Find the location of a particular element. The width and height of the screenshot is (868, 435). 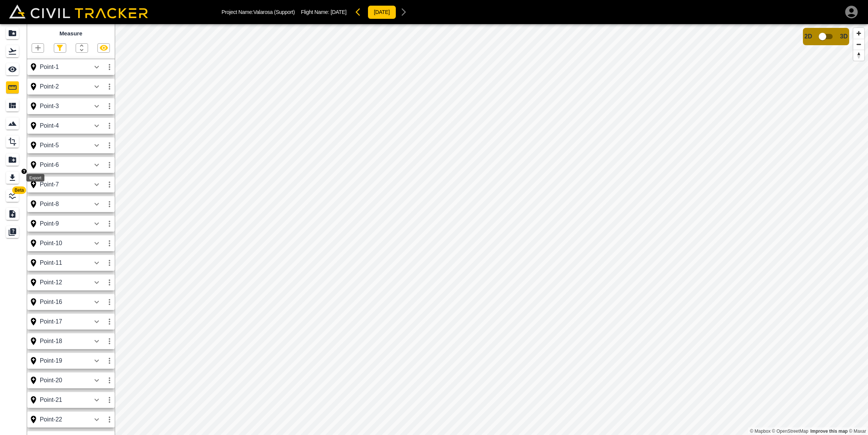

a: Map feedback is located at coordinates (829, 431).